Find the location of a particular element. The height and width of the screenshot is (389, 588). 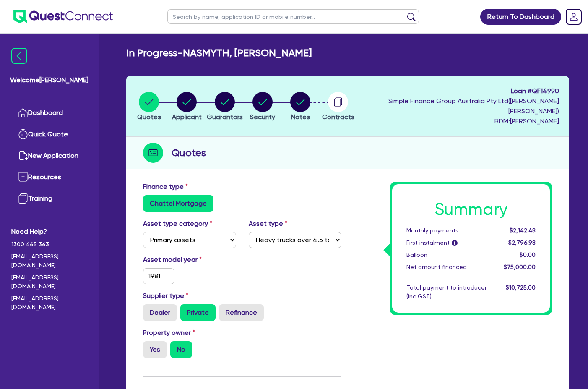

a: Return To Dashboard is located at coordinates (520, 17).